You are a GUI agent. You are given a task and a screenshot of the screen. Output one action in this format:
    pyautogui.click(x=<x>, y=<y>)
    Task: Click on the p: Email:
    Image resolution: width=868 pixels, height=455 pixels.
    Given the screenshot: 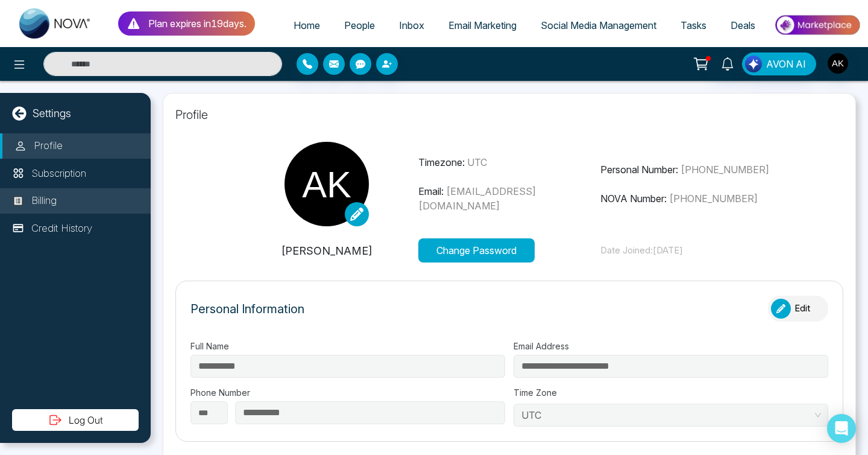 What is the action you would take?
    pyautogui.click(x=509, y=199)
    